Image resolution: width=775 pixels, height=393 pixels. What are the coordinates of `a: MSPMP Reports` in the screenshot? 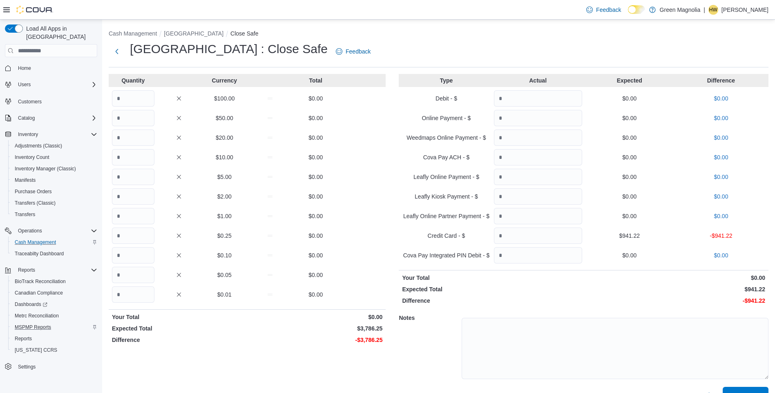 It's located at (33, 327).